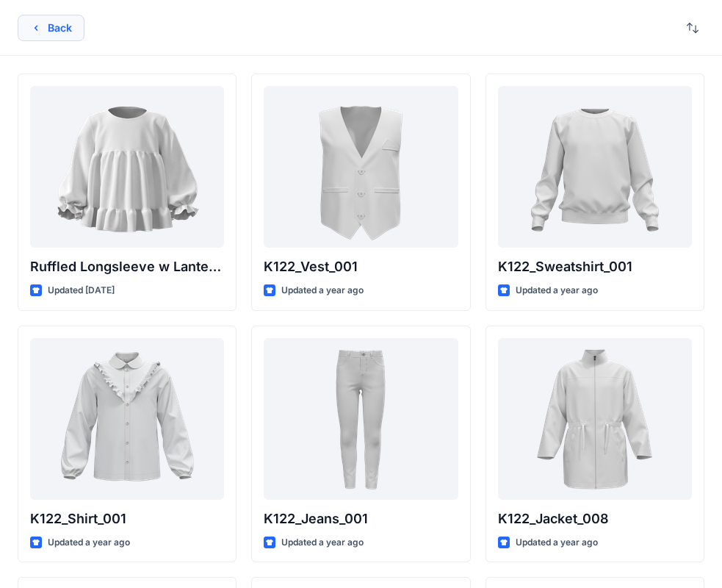 The width and height of the screenshot is (722, 588). Describe the element at coordinates (361, 518) in the screenshot. I see `p: K122_Jeans_001` at that location.